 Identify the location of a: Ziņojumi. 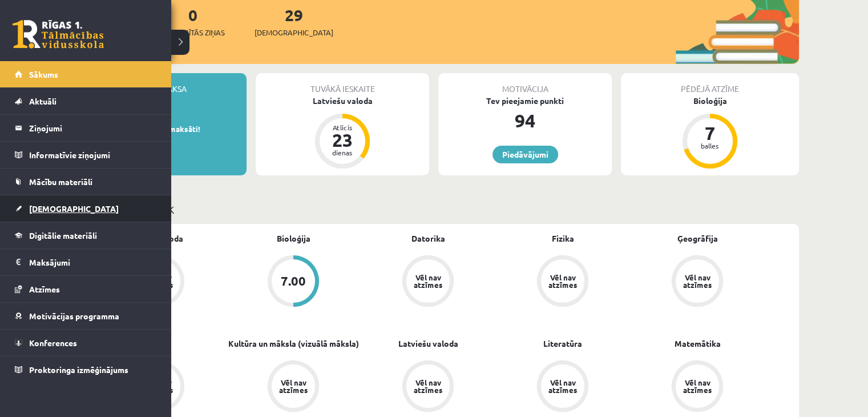
(86, 128).